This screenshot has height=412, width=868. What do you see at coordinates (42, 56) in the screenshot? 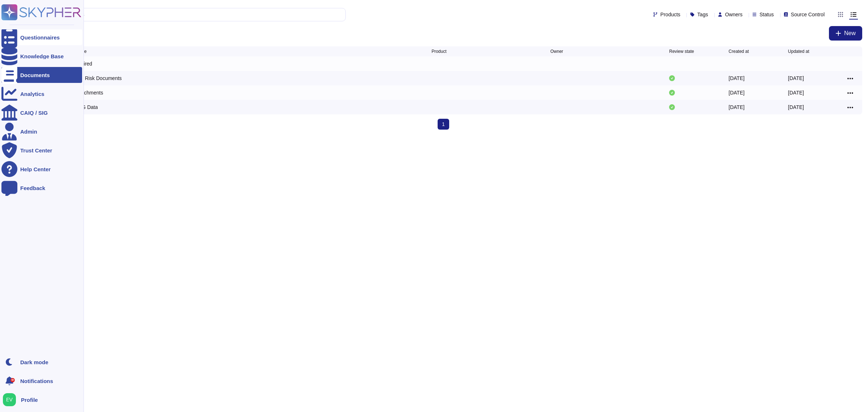
I see `div: Knowledge Base` at bounding box center [42, 56].